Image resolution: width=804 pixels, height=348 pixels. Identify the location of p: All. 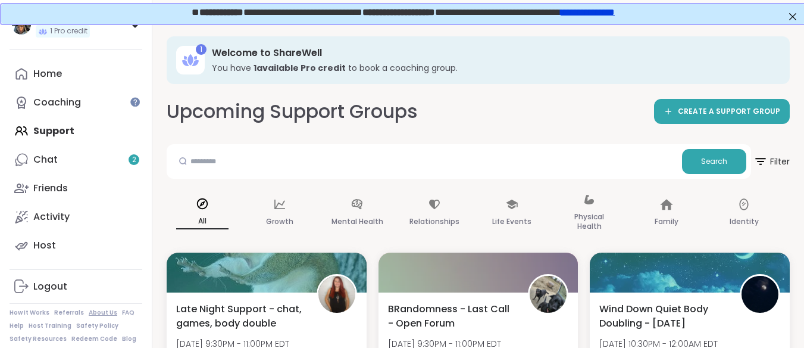
(202, 221).